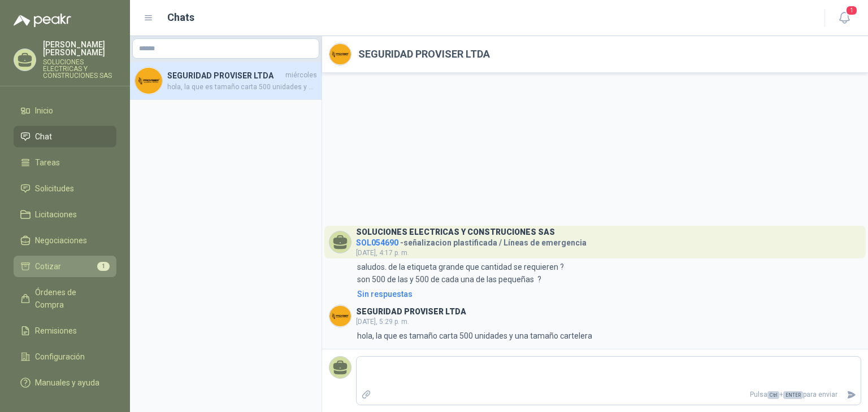 The height and width of the screenshot is (412, 868). What do you see at coordinates (65, 214) in the screenshot?
I see `a: Licitaciones` at bounding box center [65, 214].